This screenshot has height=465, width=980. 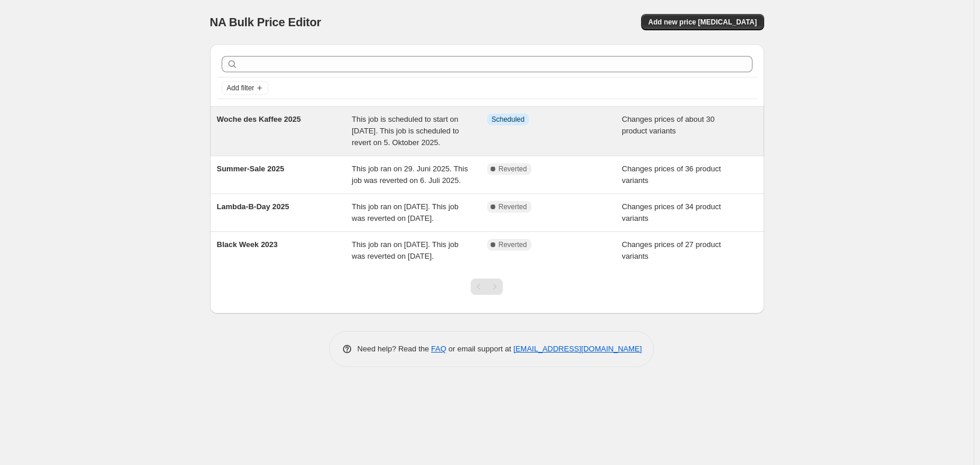 What do you see at coordinates (671, 250) in the screenshot?
I see `span: Changes prices of 27 product variants` at bounding box center [671, 250].